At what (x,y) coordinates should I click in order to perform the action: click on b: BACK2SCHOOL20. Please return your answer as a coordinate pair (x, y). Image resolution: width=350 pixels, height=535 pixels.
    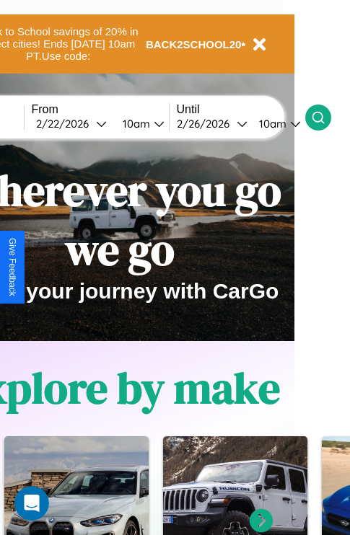
    Looking at the image, I should click on (193, 44).